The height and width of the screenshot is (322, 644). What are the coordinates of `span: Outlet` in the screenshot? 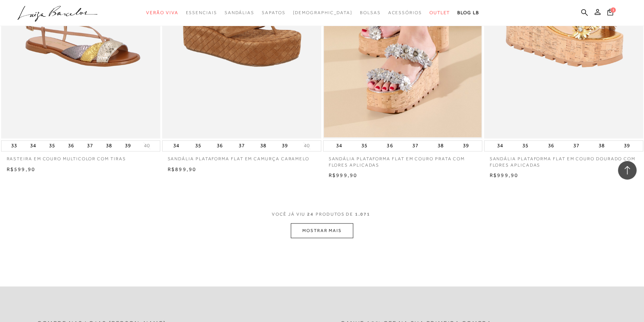 It's located at (440, 13).